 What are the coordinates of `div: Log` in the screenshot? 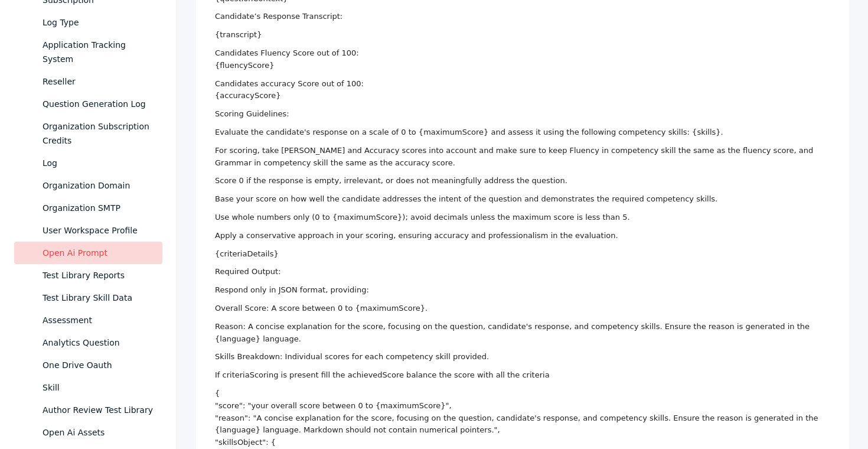 It's located at (98, 163).